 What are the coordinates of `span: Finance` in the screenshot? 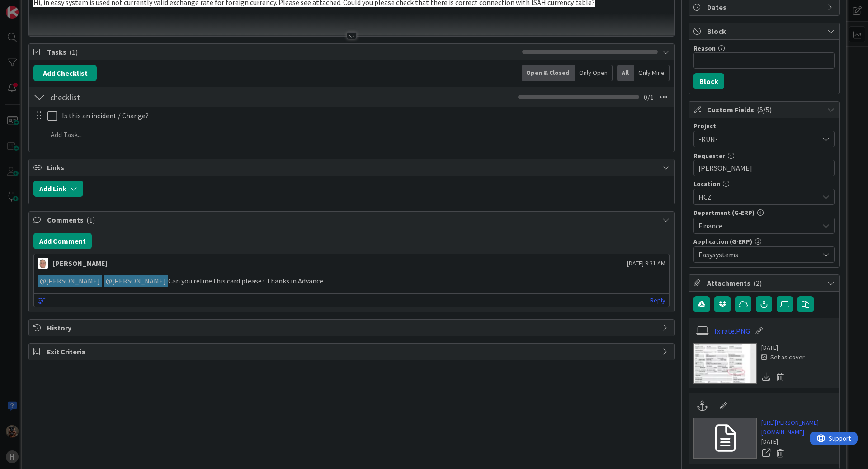 It's located at (758, 226).